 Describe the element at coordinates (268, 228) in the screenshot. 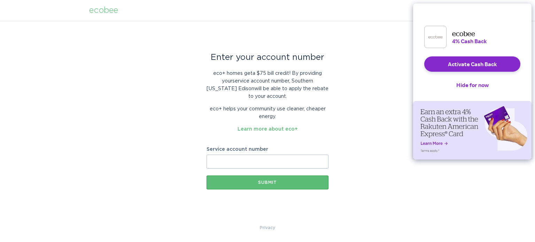

I see `a: Privacy Policy & Terms of Use` at that location.